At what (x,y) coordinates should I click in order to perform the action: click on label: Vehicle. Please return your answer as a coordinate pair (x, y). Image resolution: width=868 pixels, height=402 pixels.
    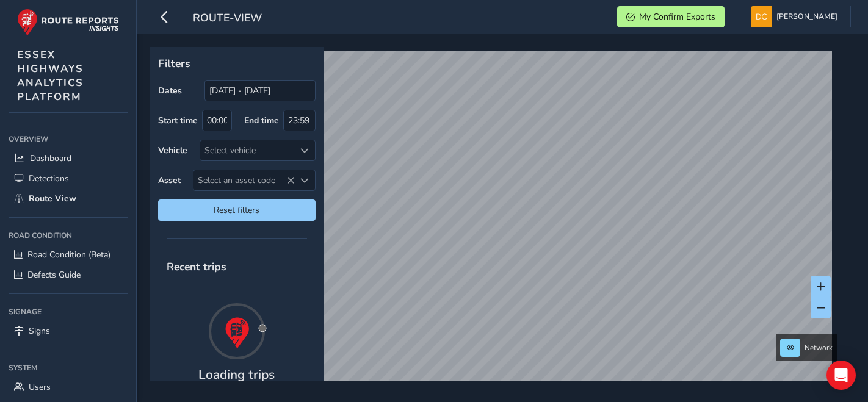
    Looking at the image, I should click on (173, 150).